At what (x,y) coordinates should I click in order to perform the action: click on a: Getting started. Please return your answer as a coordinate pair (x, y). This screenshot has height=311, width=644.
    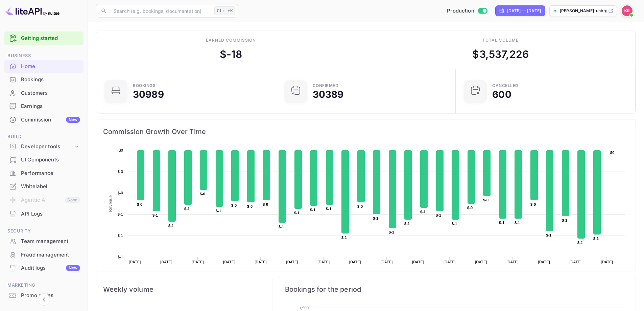
    Looking at the image, I should click on (50, 38).